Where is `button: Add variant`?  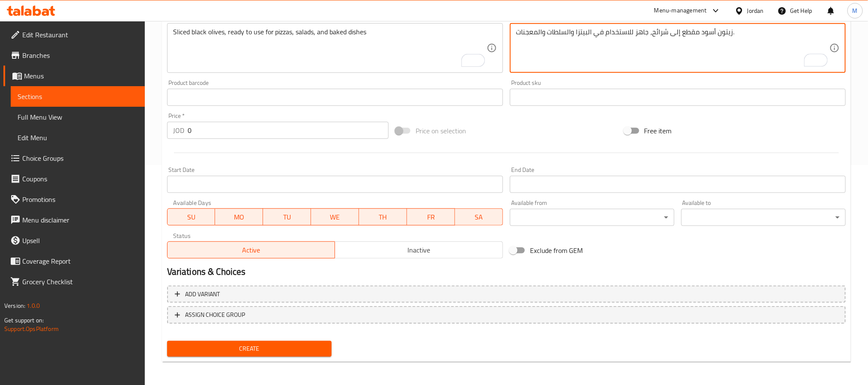 button: Add variant is located at coordinates (506, 294).